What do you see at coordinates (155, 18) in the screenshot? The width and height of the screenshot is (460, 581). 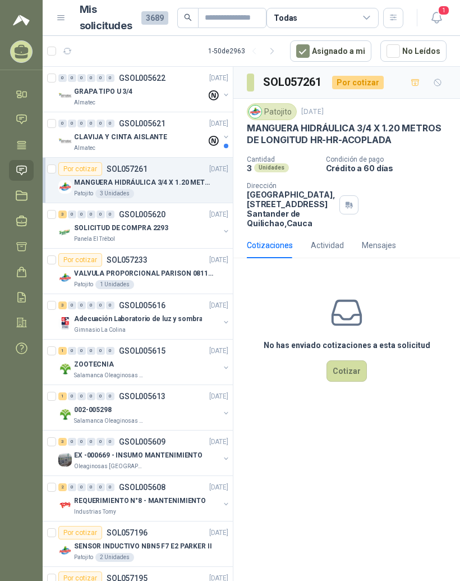 I see `span: 3689` at bounding box center [155, 18].